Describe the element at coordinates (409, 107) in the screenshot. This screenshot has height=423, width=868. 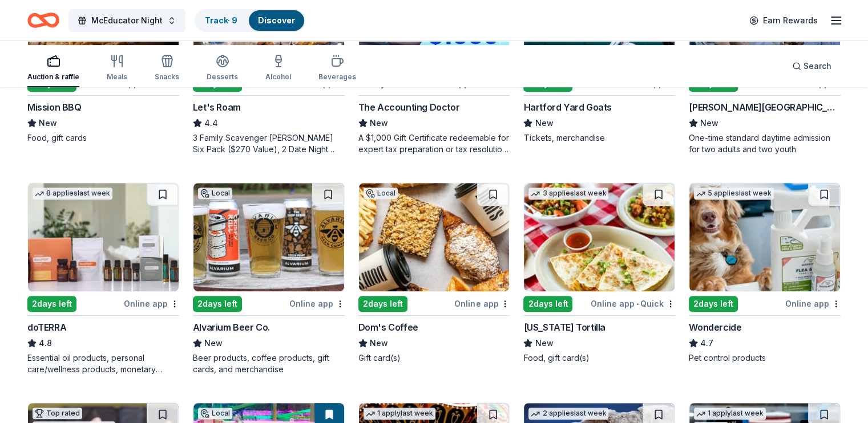
I see `div: The Accounting Doctor` at that location.